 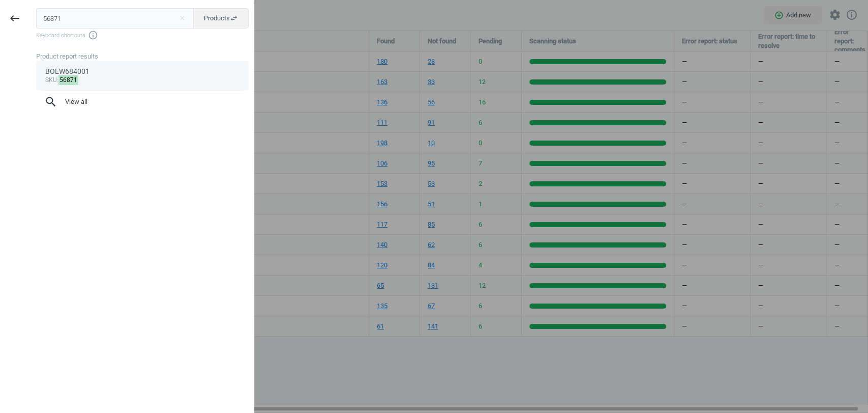 I want to click on button: keyboard_backspace, so click(x=15, y=18).